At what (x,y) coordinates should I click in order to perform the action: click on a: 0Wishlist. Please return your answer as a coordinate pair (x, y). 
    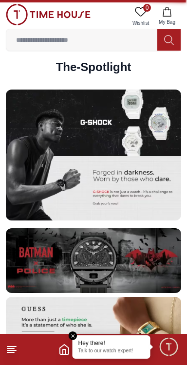
    Looking at the image, I should click on (141, 16).